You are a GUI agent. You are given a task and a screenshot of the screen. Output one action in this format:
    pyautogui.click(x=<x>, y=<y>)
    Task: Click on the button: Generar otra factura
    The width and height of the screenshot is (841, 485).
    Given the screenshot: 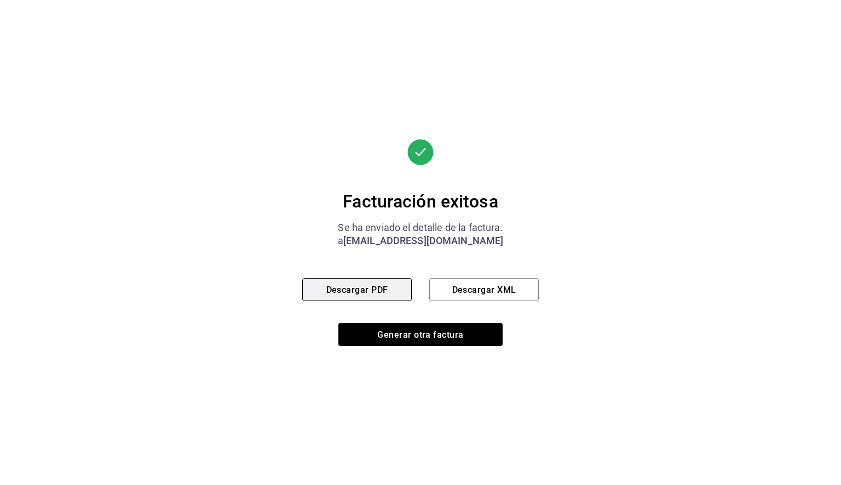 What is the action you would take?
    pyautogui.click(x=420, y=334)
    